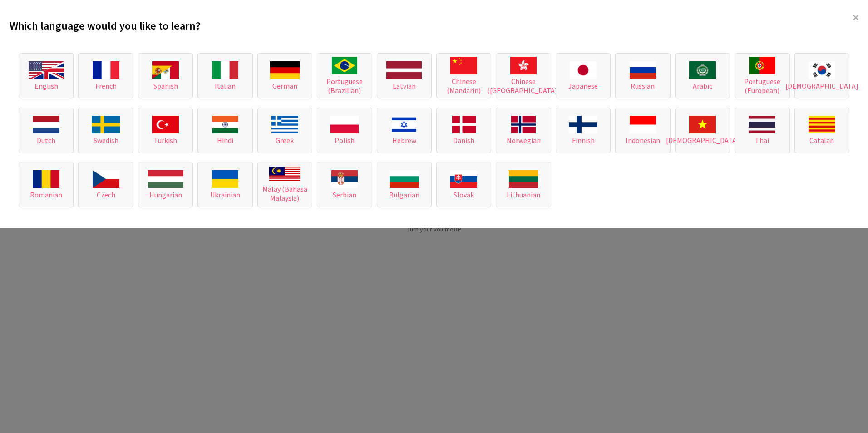  What do you see at coordinates (463, 195) in the screenshot?
I see `span: Slovak` at bounding box center [463, 195].